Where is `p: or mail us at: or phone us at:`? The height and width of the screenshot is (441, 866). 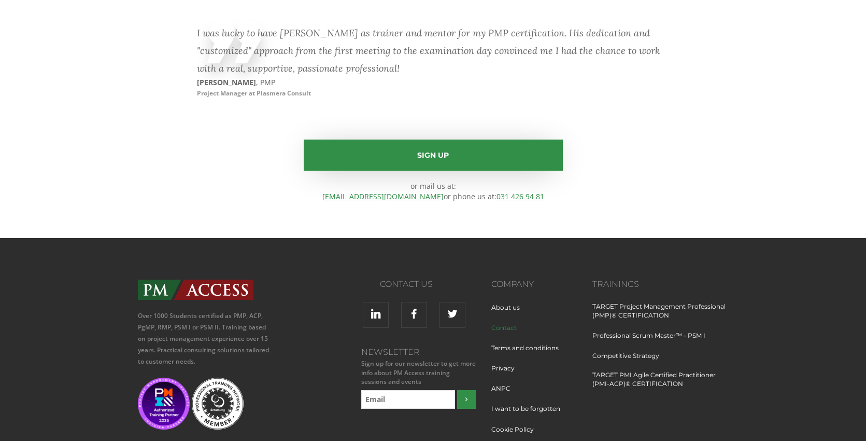 p: or mail us at: or phone us at: is located at coordinates (433, 191).